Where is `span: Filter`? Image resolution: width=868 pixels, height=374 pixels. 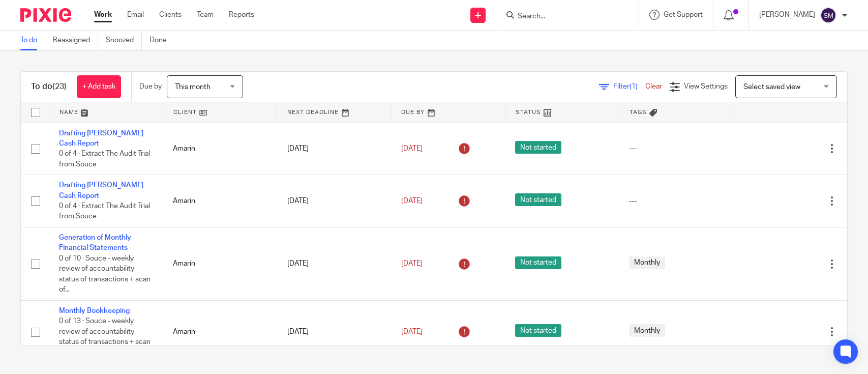 span: Filter is located at coordinates (629, 86).